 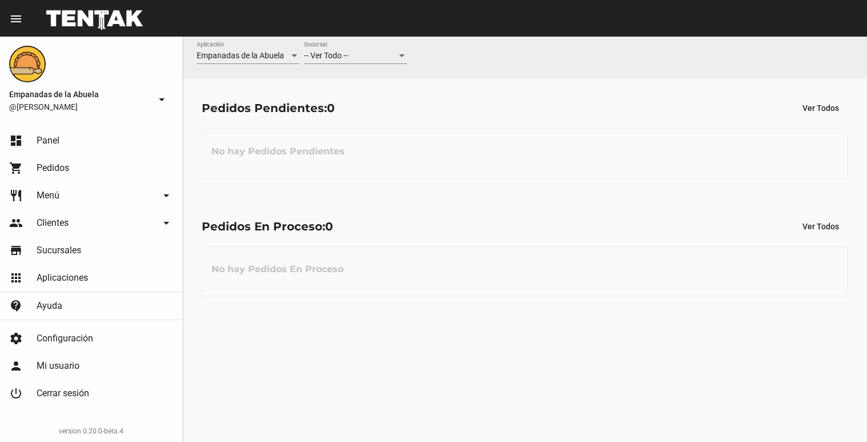 What do you see at coordinates (16, 141) in the screenshot?
I see `mat-icon: dashboard` at bounding box center [16, 141].